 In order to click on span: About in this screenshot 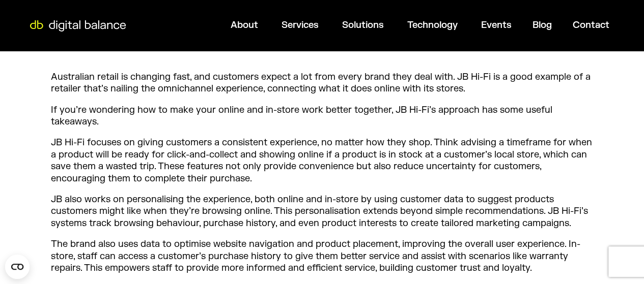, I will do `click(244, 25)`.